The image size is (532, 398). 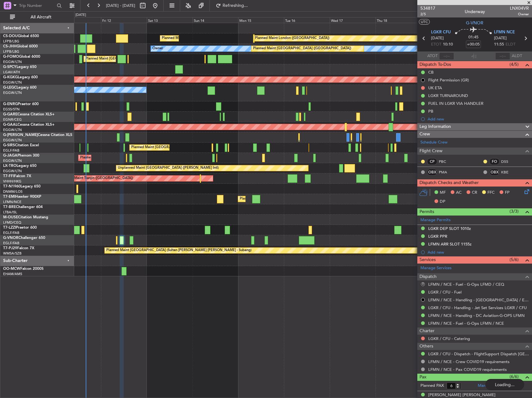 I want to click on span: Others, so click(x=426, y=346).